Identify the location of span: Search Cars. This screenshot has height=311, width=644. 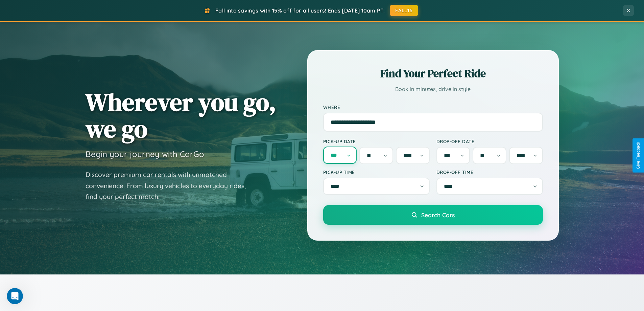
(438, 215).